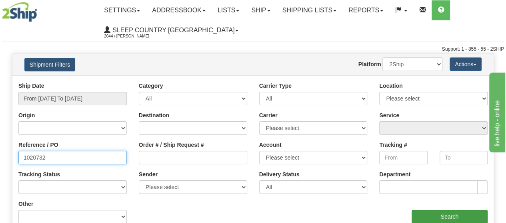 Image resolution: width=506 pixels, height=223 pixels. Describe the element at coordinates (228, 10) in the screenshot. I see `a: Lists` at that location.